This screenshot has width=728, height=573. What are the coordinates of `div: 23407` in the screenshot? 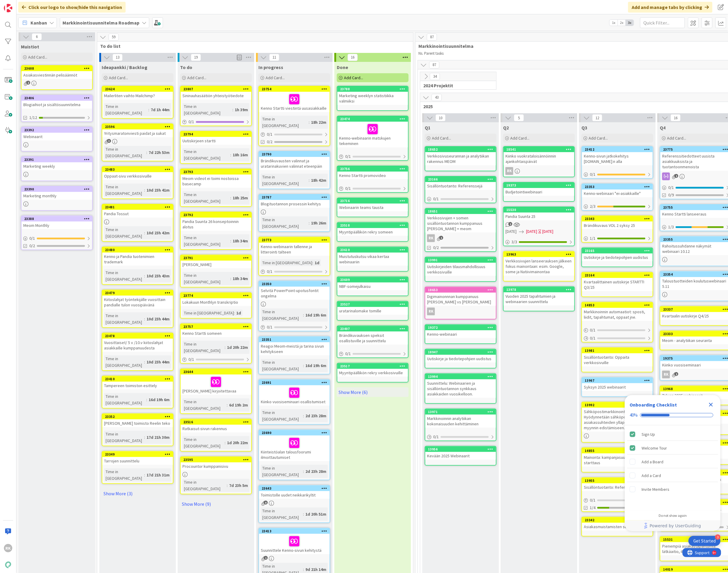 It's located at (373, 329).